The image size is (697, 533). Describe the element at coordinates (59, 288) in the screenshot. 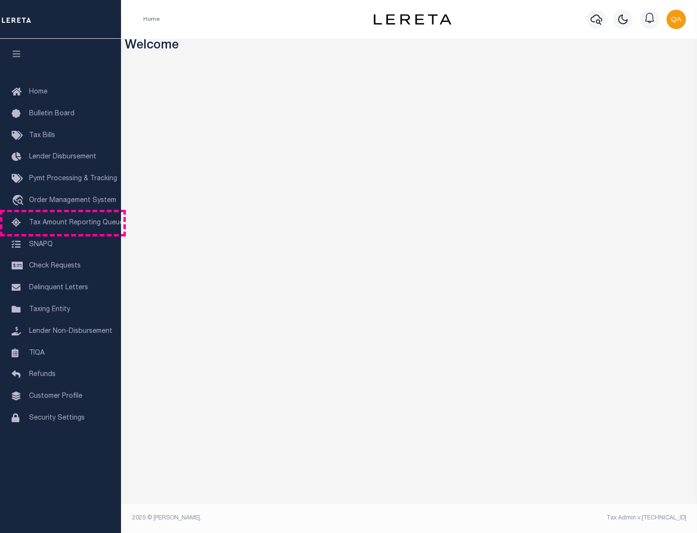

I see `span: Delinquent Letters` at that location.